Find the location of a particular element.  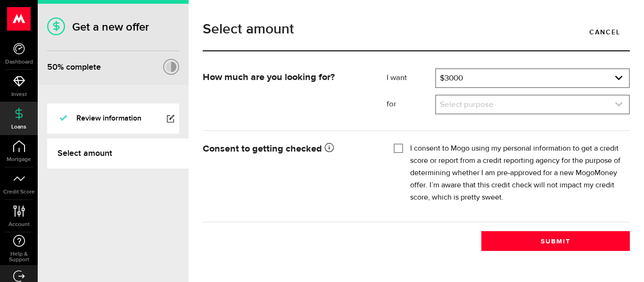

strong: How much are you looking for? is located at coordinates (268, 78).